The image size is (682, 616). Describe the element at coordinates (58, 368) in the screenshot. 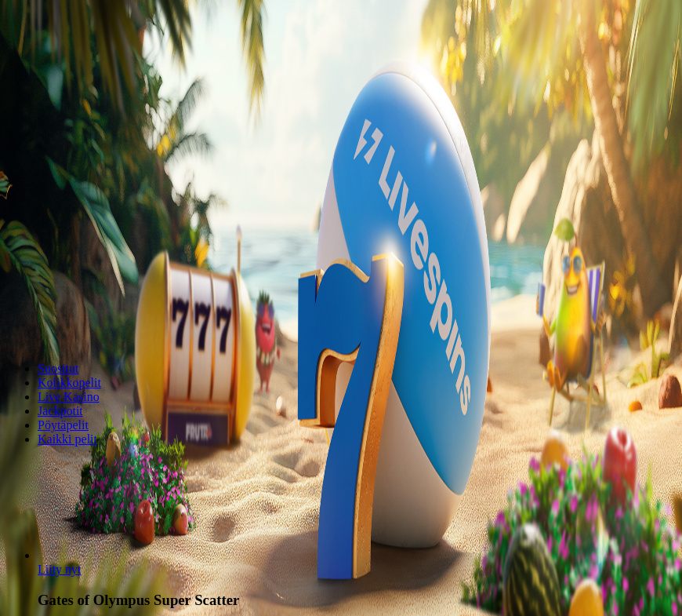

I see `a: Suositut` at that location.